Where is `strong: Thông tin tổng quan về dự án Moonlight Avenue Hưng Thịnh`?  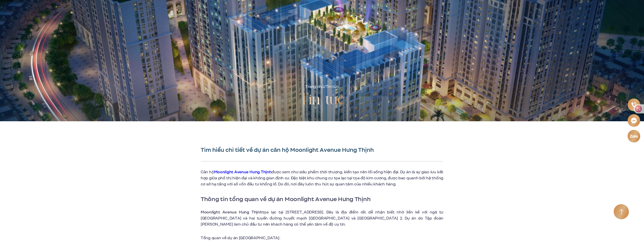
strong: Thông tin tổng quan về dự án Moonlight Avenue Hưng Thịnh is located at coordinates (286, 199).